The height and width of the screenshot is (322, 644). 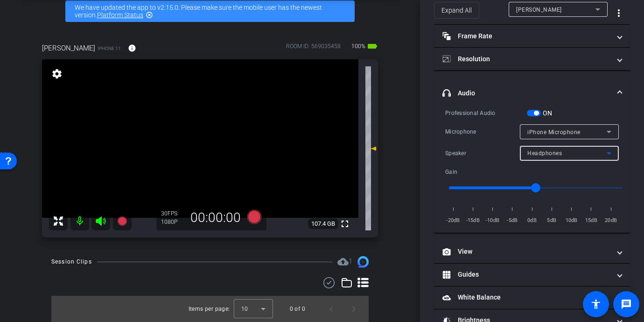 What do you see at coordinates (596, 304) in the screenshot?
I see `mat-icon: accessibility` at bounding box center [596, 304].